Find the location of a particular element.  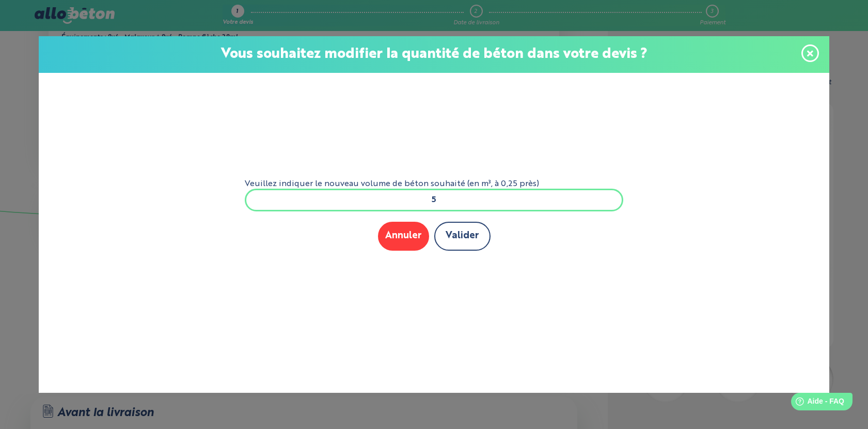

button: Valider is located at coordinates (462, 235).